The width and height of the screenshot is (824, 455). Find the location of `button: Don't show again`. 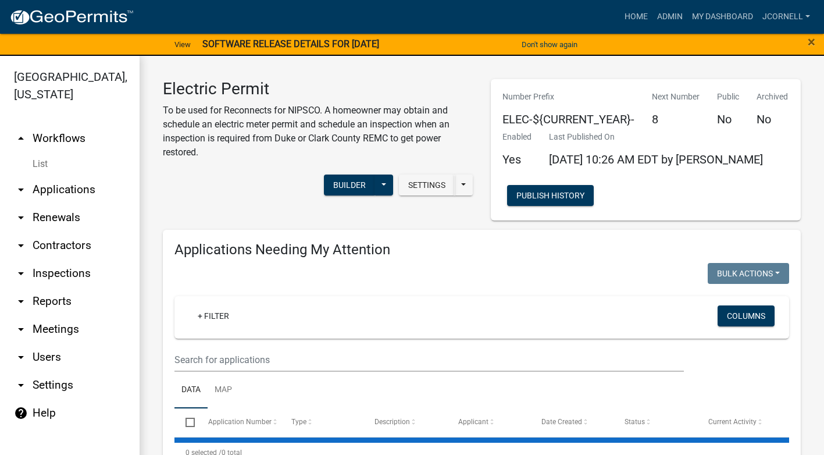

button: Don't show again is located at coordinates (549, 44).